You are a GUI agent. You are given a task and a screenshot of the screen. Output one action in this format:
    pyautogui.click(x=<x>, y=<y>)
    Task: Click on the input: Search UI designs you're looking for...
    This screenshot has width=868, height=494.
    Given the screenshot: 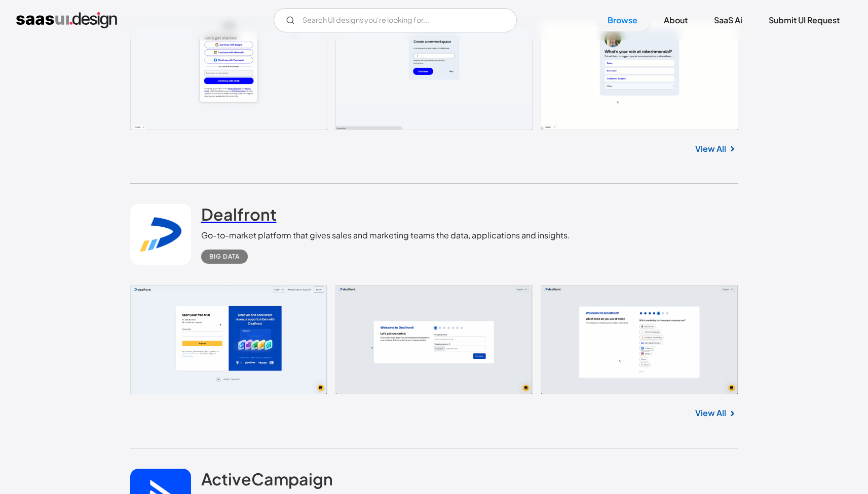 What is the action you would take?
    pyautogui.click(x=396, y=20)
    